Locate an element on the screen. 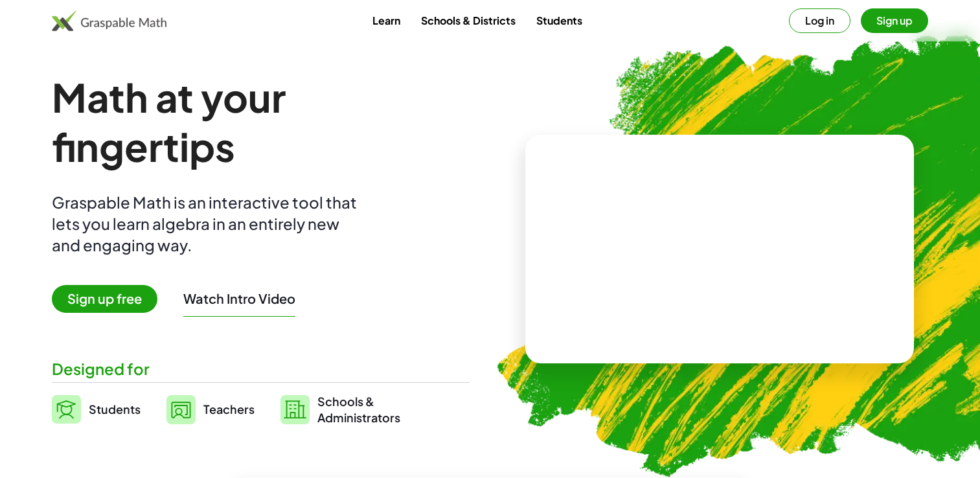 This screenshot has width=980, height=478. a: Schools & Districts is located at coordinates (469, 20).